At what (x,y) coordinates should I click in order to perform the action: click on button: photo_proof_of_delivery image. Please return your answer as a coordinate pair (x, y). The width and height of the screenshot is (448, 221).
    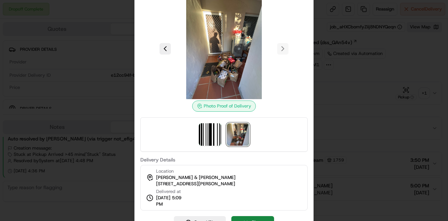
    Looking at the image, I should click on (238, 134).